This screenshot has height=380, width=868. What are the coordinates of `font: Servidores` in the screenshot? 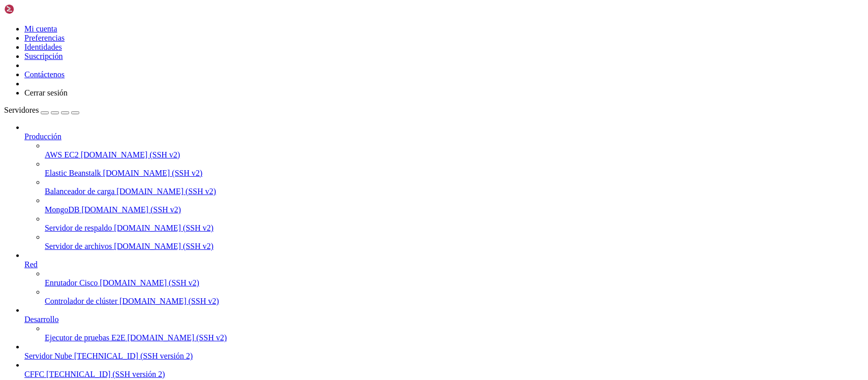 It's located at (21, 110).